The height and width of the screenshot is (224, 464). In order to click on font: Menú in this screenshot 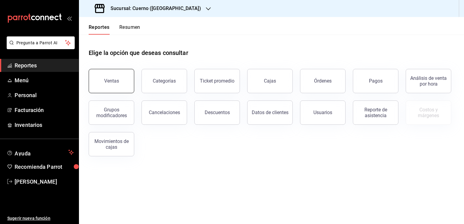, I will do `click(22, 80)`.